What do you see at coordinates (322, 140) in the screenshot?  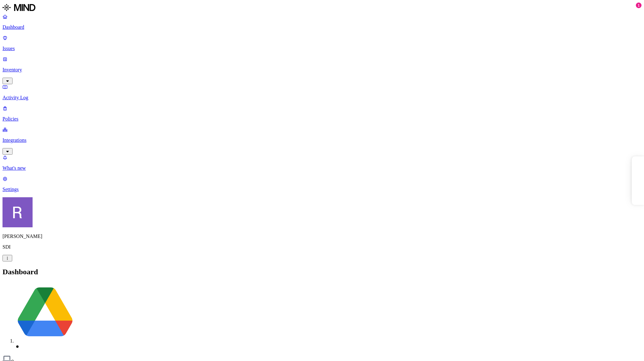 I see `p: Integrations` at bounding box center [322, 140].